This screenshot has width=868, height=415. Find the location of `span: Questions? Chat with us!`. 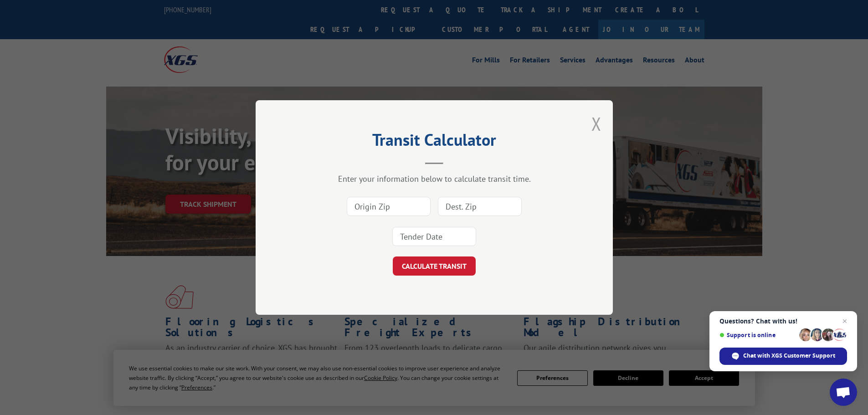

span: Questions? Chat with us! is located at coordinates (784, 321).